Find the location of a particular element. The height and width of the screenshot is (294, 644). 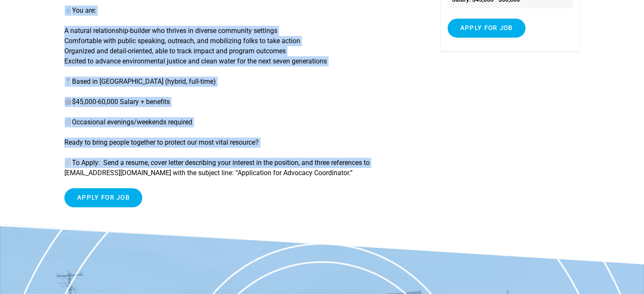

p: $45,000-60,000 Salary + benefits is located at coordinates (239, 102).